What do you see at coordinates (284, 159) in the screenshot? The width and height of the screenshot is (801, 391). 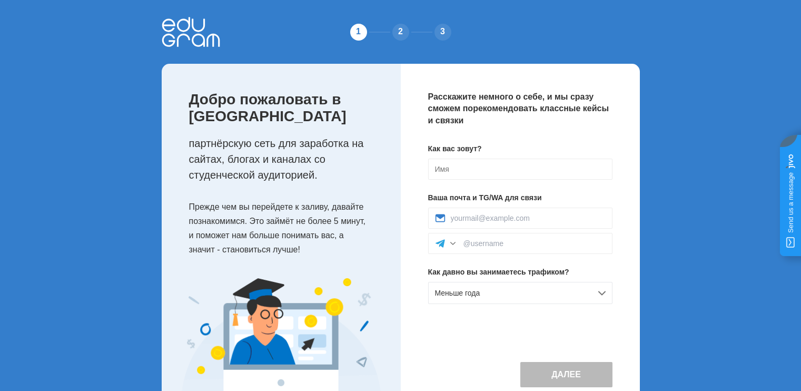 I see `p: партнёрскую сеть для заработка на сайтах, блогах и каналах со студенческой аудиторией.` at bounding box center [284, 159].